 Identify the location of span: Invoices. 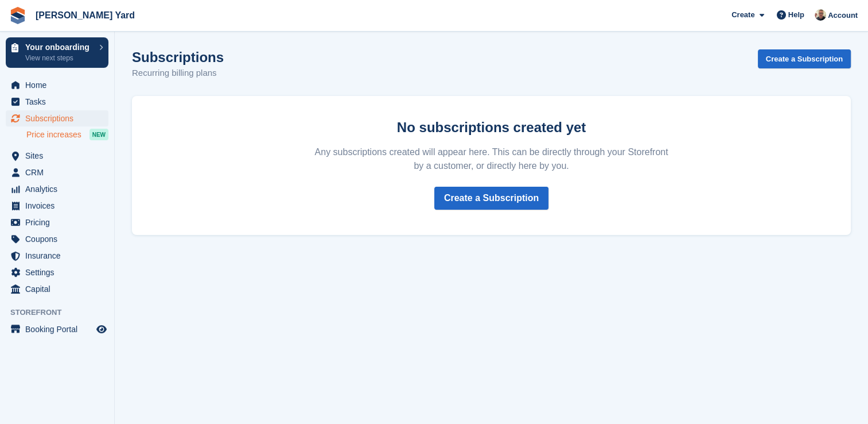
(60, 206).